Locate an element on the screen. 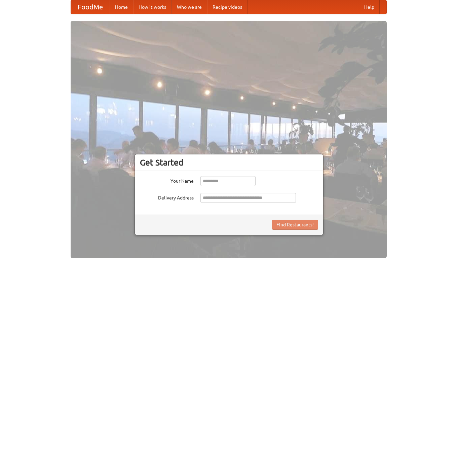 This screenshot has height=476, width=457. h3: Get Started is located at coordinates (229, 163).